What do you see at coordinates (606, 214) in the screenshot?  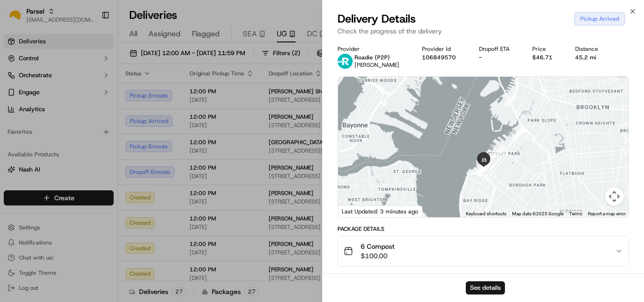 I see `a: Report a map error` at bounding box center [606, 214].